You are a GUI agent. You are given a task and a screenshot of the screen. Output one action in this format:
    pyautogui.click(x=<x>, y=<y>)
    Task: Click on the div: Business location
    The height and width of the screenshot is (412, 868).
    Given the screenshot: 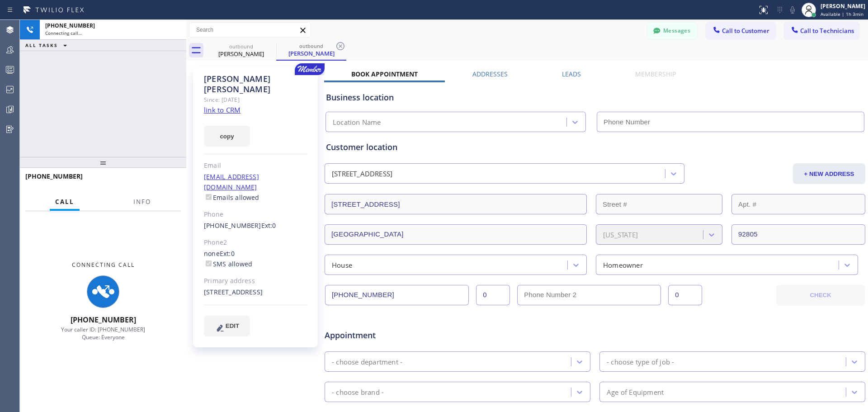 What is the action you would take?
    pyautogui.click(x=595, y=97)
    